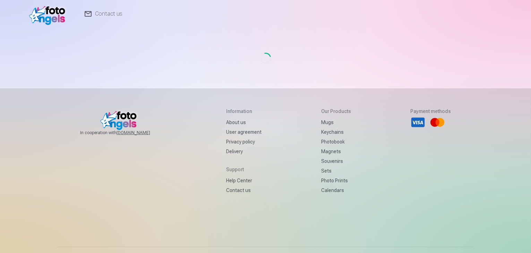  What do you see at coordinates (336, 111) in the screenshot?
I see `h5: Our products` at bounding box center [336, 111].